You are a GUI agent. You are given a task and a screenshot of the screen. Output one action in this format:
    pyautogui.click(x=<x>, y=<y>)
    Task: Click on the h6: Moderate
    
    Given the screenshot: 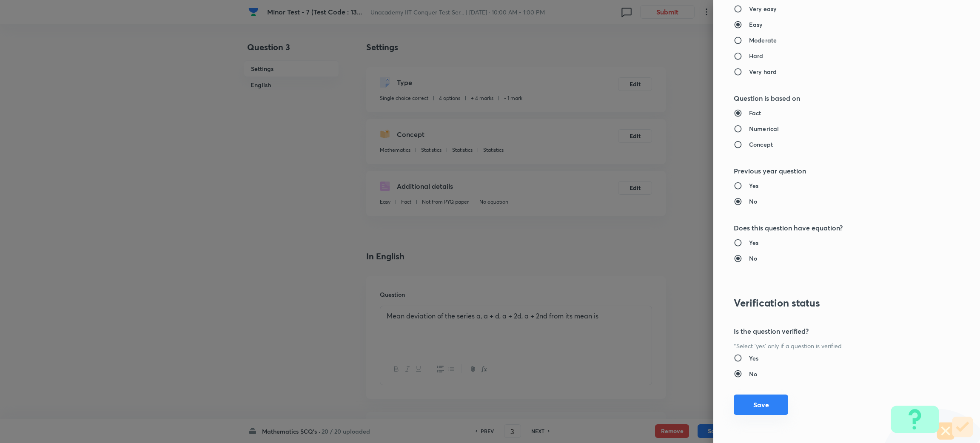 What is the action you would take?
    pyautogui.click(x=763, y=40)
    